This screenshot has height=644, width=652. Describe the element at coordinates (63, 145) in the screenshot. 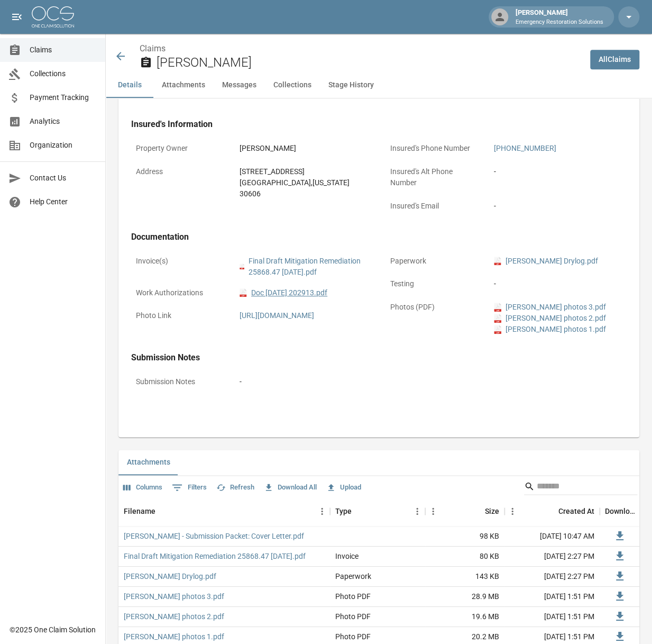

I see `span: Organization` at that location.